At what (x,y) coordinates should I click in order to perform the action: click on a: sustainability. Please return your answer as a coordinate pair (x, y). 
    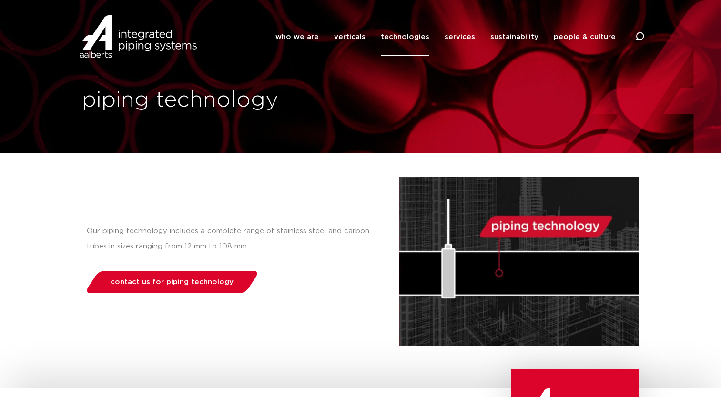
    Looking at the image, I should click on (514, 37).